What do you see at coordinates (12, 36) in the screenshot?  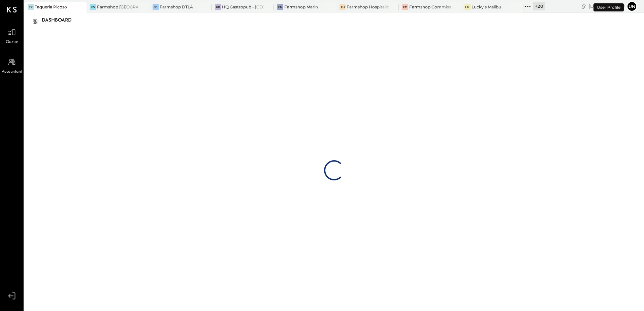 I see `a: Queue` at bounding box center [12, 36].